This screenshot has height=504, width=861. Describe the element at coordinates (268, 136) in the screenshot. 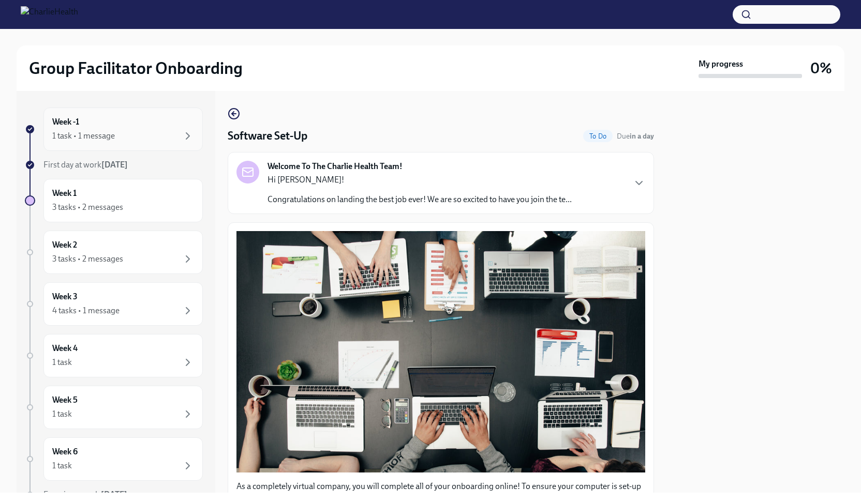

I see `h4: Software Set-Up` at that location.